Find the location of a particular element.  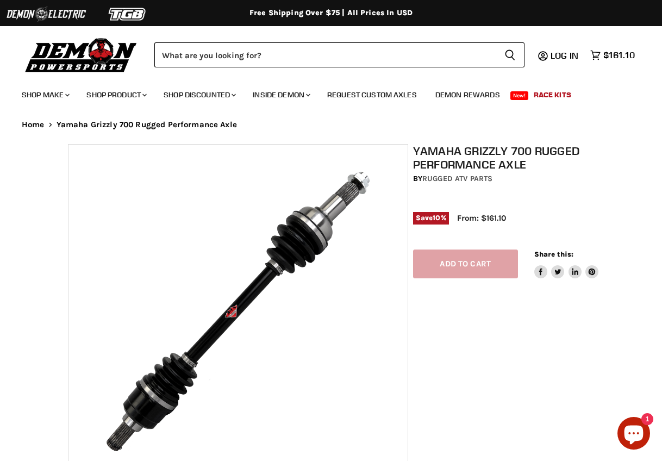

button: Search is located at coordinates (510, 55).